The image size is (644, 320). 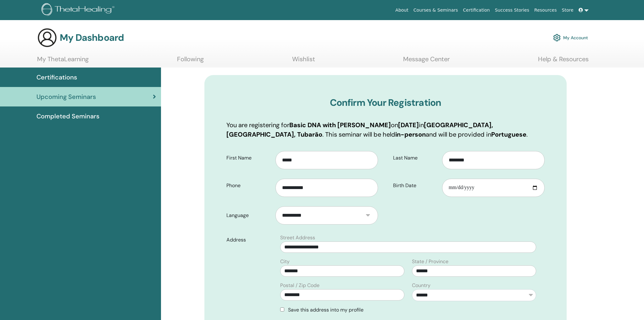 What do you see at coordinates (402, 10) in the screenshot?
I see `a: About` at bounding box center [402, 10].